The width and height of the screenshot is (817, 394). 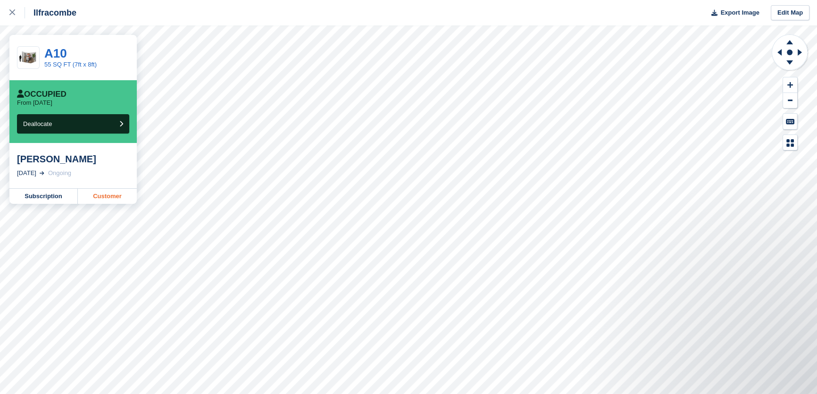 What do you see at coordinates (790, 85) in the screenshot?
I see `button: Zoom In` at bounding box center [790, 85].